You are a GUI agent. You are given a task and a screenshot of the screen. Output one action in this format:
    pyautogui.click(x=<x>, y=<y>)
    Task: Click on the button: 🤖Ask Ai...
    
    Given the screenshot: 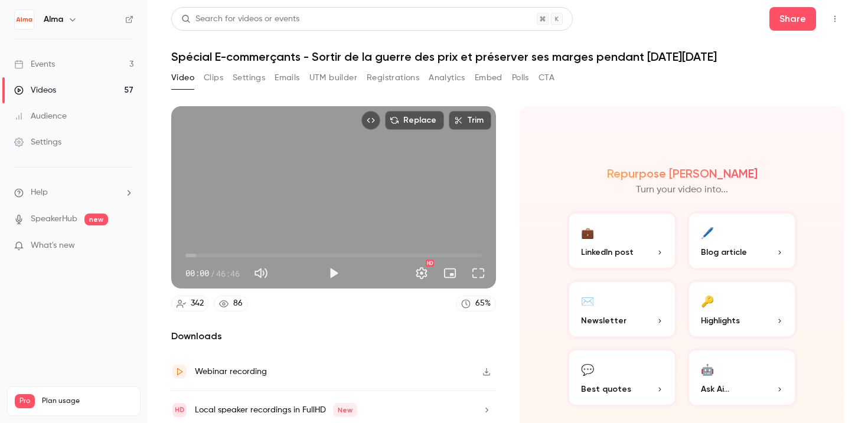 What is the action you would take?
    pyautogui.click(x=742, y=378)
    